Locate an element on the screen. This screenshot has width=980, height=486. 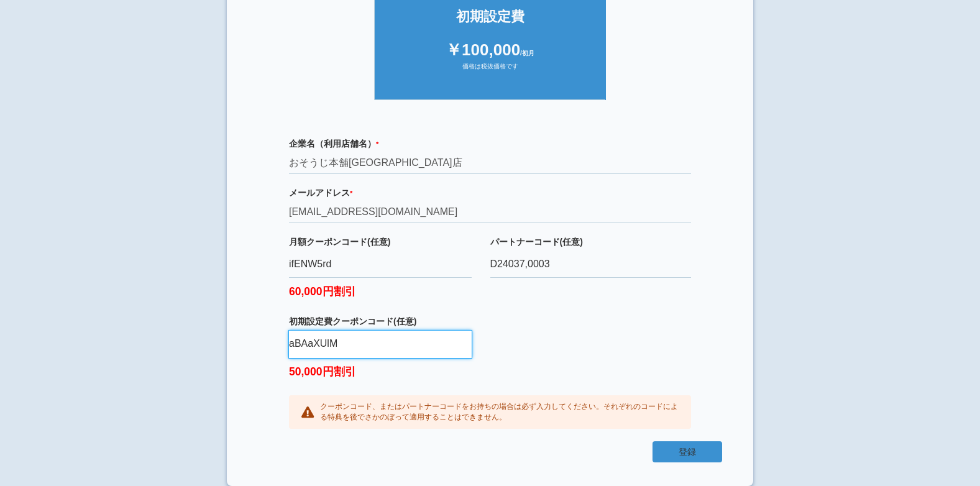
span: /初月 is located at coordinates (527, 53).